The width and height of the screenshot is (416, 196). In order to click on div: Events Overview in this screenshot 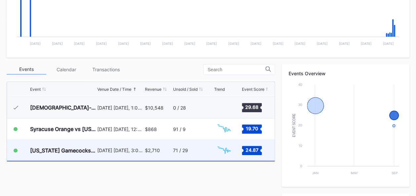, I will do `click(345, 73)`.